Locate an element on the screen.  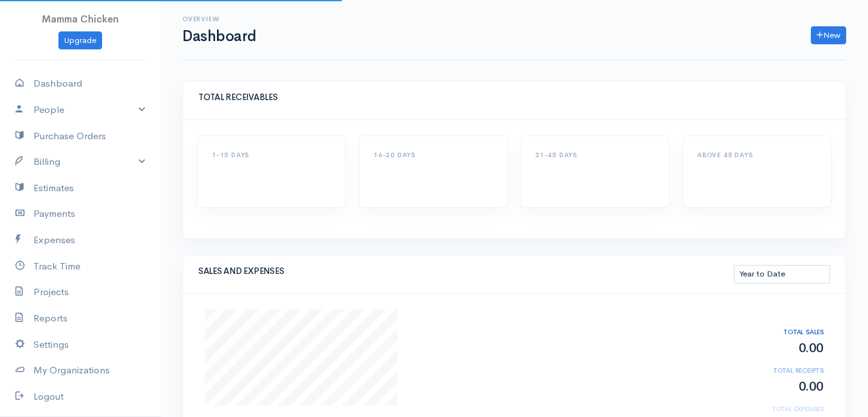
h6: 1-15 DAYS is located at coordinates (272, 155).